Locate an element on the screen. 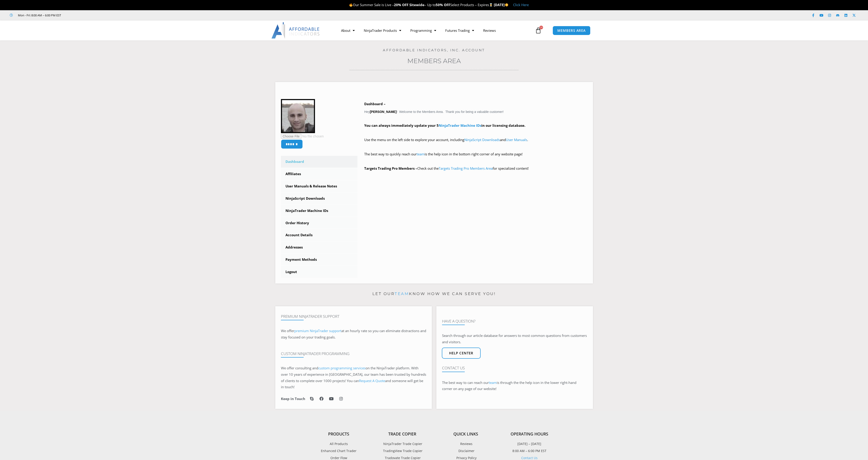  h4: Operating Hours is located at coordinates (529, 434).